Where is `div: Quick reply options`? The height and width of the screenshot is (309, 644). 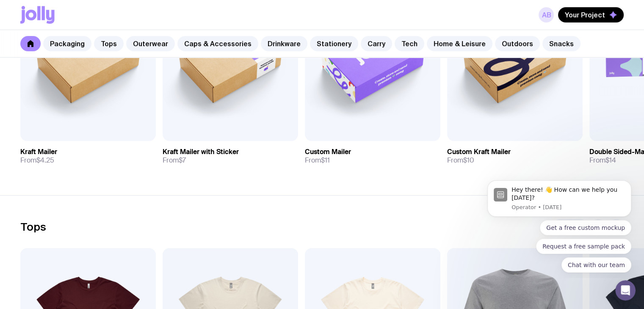 div: Quick reply options is located at coordinates (85, 73).